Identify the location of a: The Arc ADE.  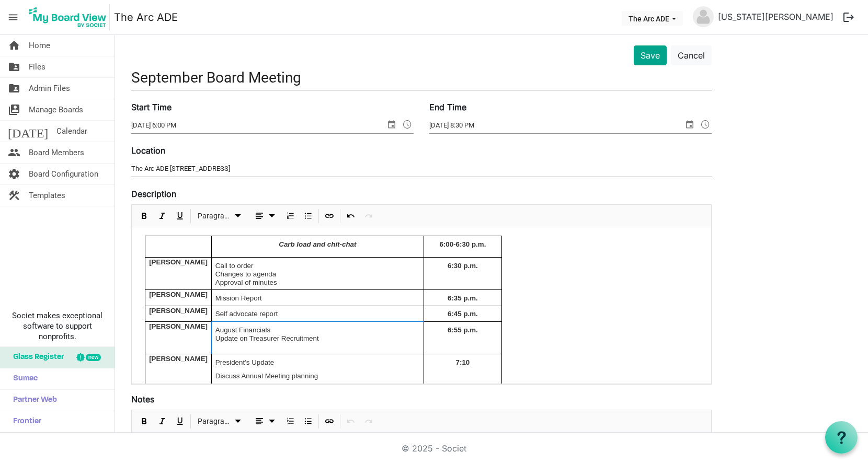
(146, 17).